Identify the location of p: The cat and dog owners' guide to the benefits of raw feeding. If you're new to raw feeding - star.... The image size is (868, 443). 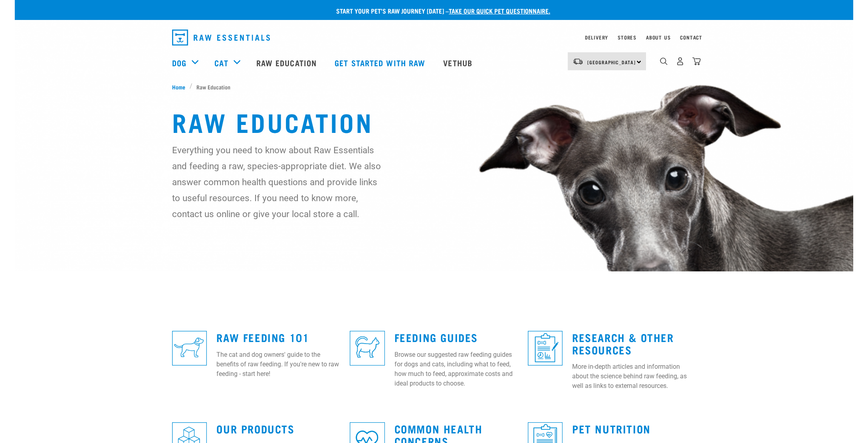
(278, 364).